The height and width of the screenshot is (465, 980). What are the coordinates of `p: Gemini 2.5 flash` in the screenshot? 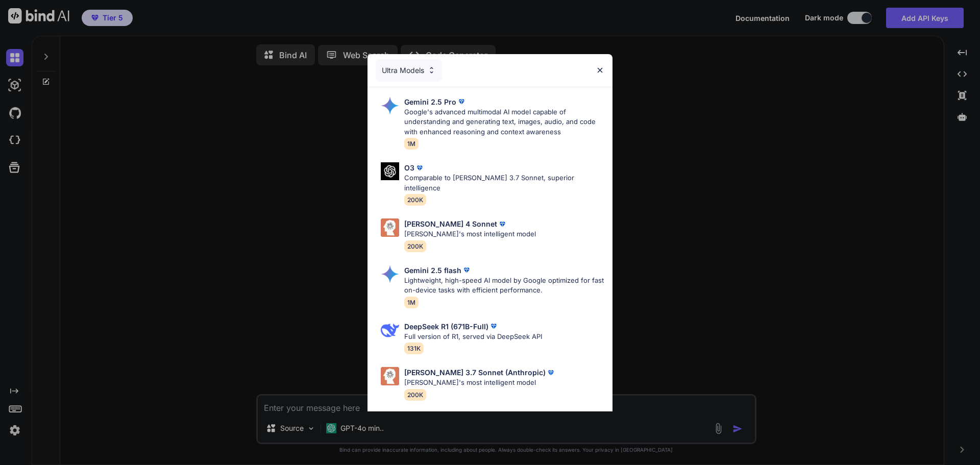 It's located at (433, 270).